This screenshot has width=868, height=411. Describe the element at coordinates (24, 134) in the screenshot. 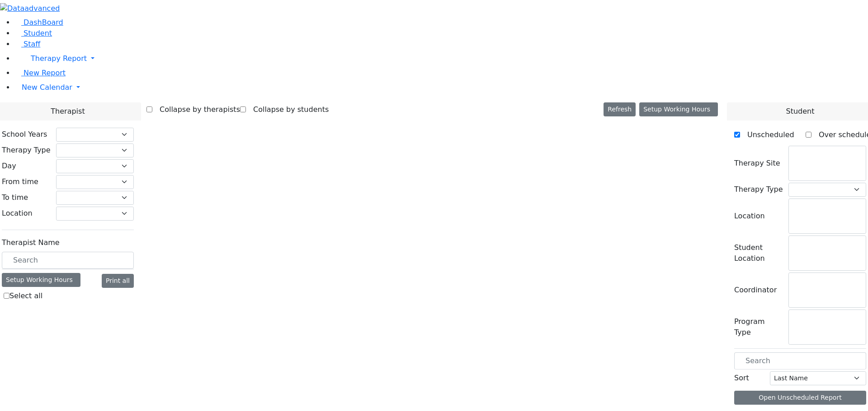

I see `label: School Years` at that location.